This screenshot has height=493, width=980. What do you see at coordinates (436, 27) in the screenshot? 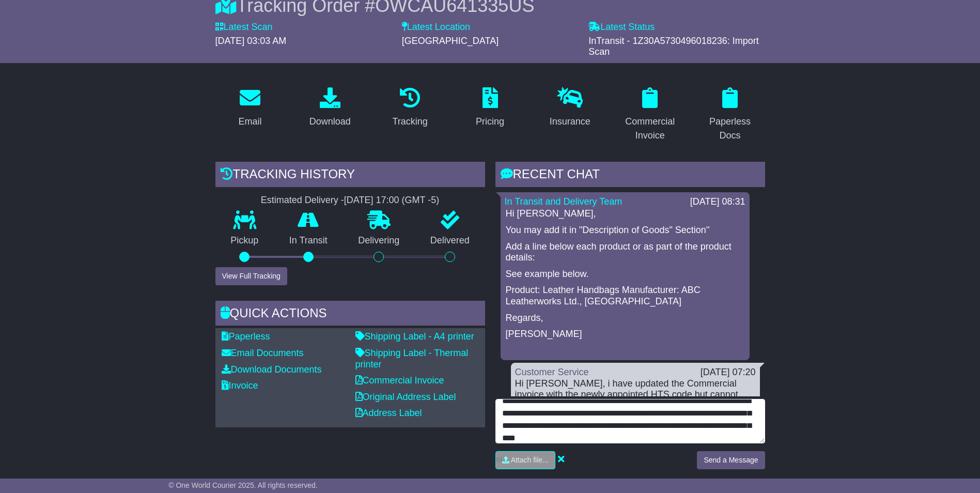
I see `label: Latest Location` at bounding box center [436, 27].